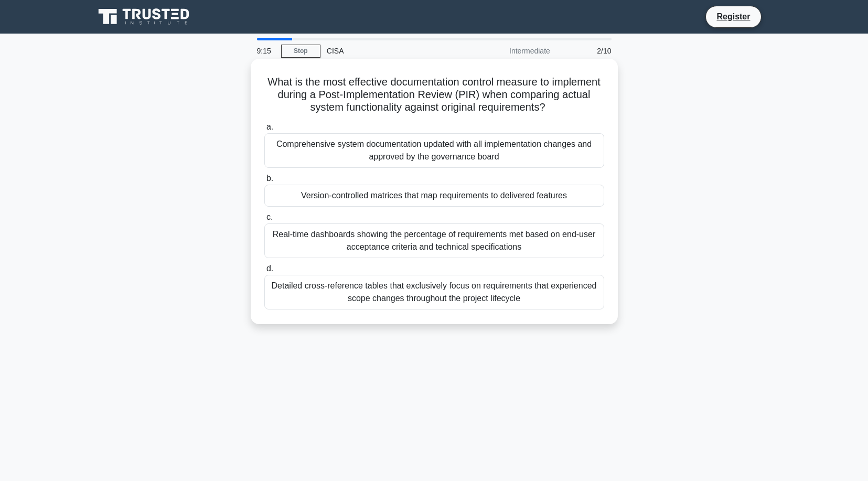 The height and width of the screenshot is (481, 868). Describe the element at coordinates (434, 195) in the screenshot. I see `div: Version-controlled matrices that map requirements to delivered features` at that location.